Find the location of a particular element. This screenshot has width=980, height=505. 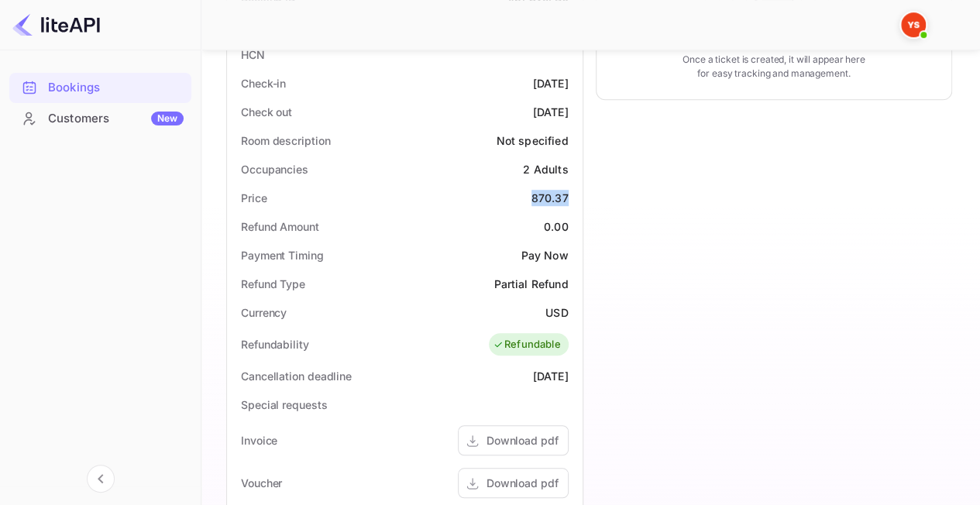

img: LiteAPI logo is located at coordinates (56, 25).